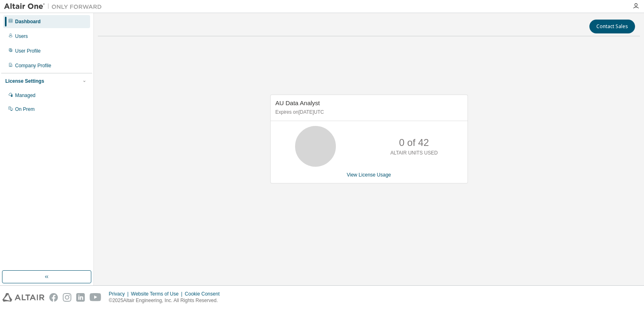  What do you see at coordinates (21, 36) in the screenshot?
I see `div: Users` at bounding box center [21, 36].